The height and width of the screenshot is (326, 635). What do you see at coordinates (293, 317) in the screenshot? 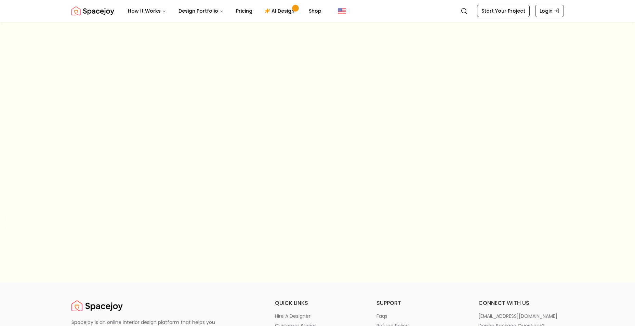
I see `p: hire a designer` at bounding box center [293, 317].